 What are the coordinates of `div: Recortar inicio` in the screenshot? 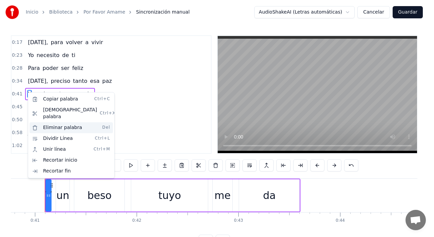 It's located at (71, 160).